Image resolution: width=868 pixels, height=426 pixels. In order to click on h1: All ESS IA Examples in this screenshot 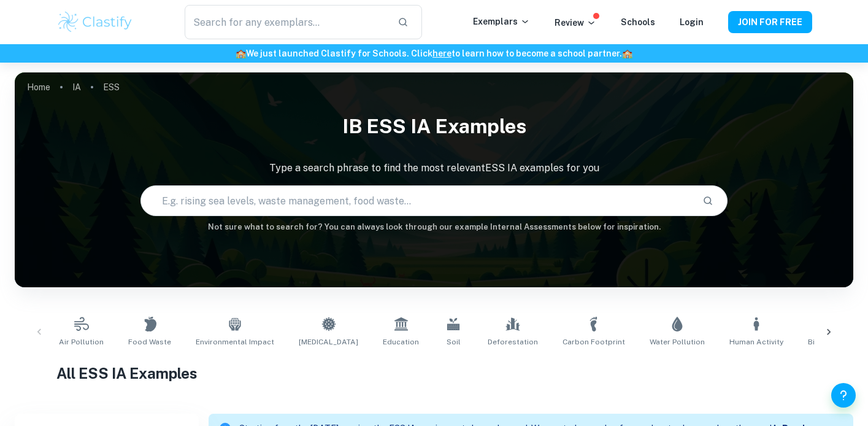, I will do `click(434, 373)`.